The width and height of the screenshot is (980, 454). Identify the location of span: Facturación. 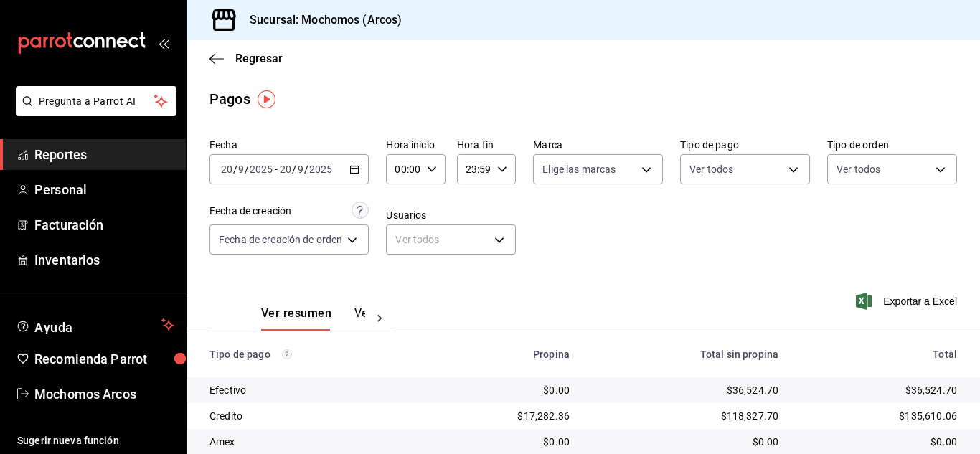
(104, 224).